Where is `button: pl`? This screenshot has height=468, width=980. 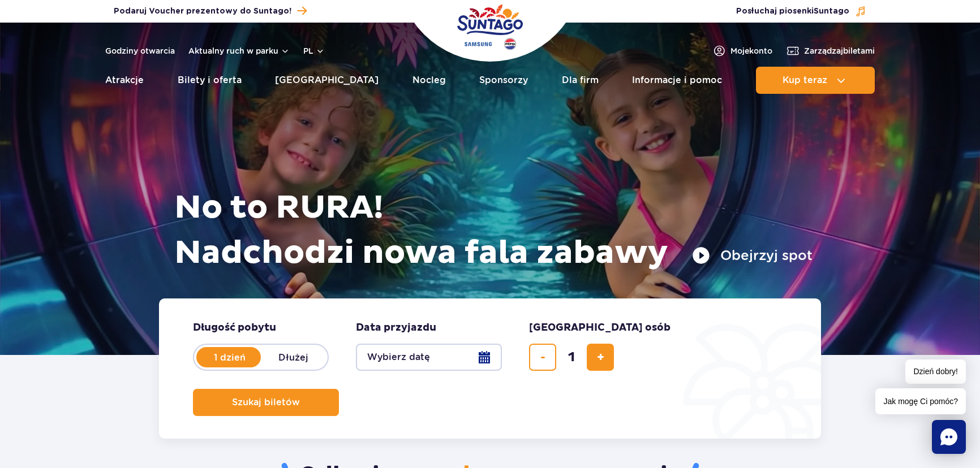 button: pl is located at coordinates (314, 51).